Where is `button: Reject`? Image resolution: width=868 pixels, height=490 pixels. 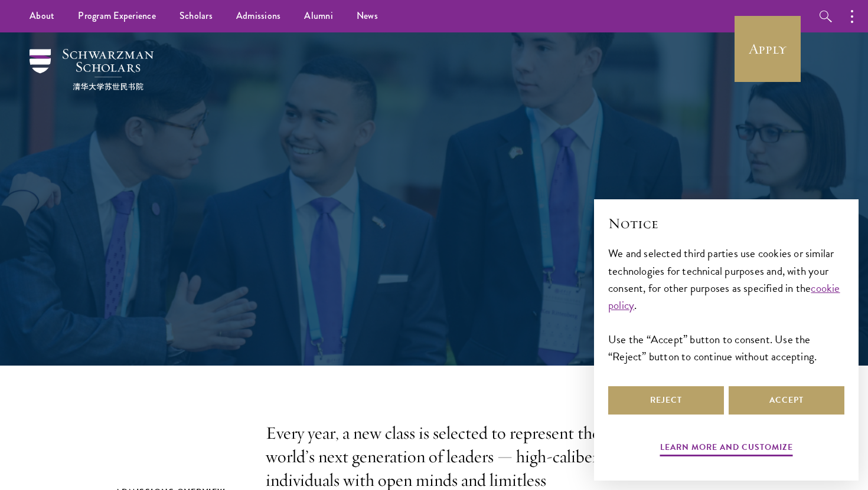 button: Reject is located at coordinates (666, 401).